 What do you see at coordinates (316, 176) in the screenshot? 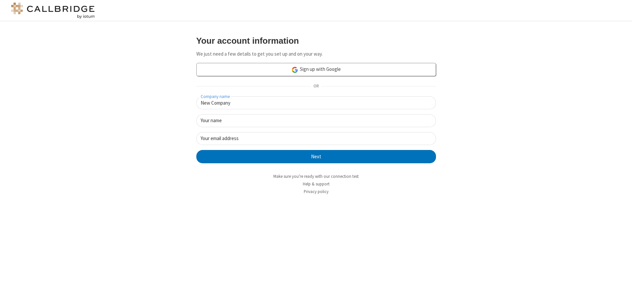
I see `a: Make sure you're ready with our connection test` at bounding box center [316, 176].